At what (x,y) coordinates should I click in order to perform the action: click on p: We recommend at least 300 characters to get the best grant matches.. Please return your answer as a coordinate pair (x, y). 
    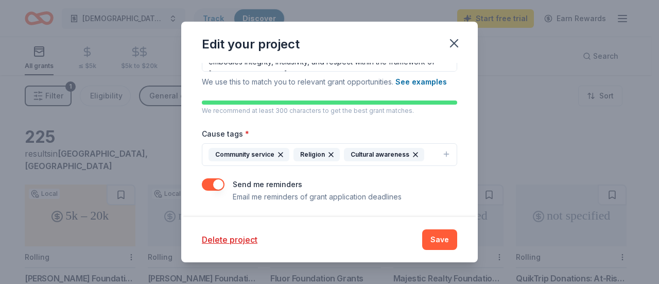
    Looking at the image, I should click on (330, 111).